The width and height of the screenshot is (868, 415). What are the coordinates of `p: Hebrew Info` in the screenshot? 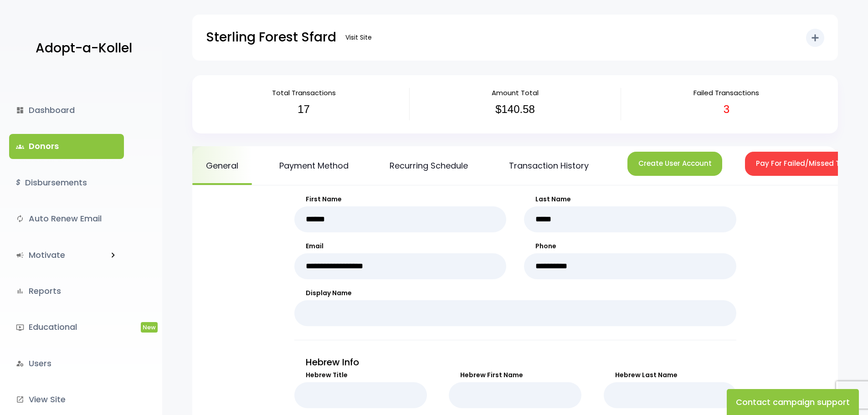 It's located at (516, 362).